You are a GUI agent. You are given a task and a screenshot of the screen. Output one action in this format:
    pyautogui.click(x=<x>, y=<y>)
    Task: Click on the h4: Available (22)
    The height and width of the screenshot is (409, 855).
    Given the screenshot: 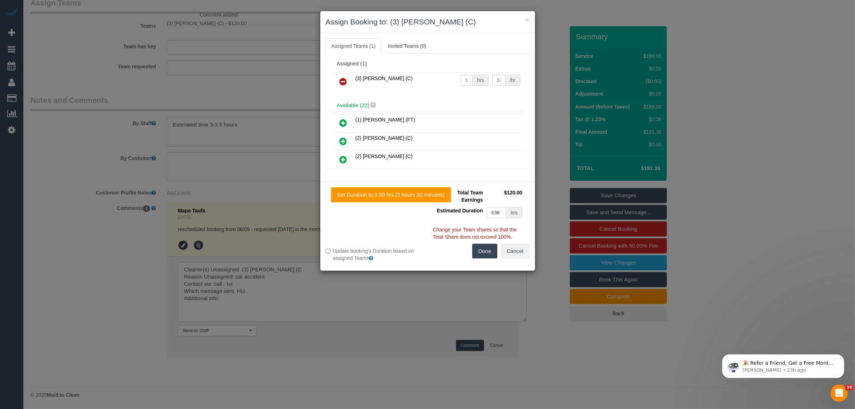 What is the action you would take?
    pyautogui.click(x=428, y=105)
    